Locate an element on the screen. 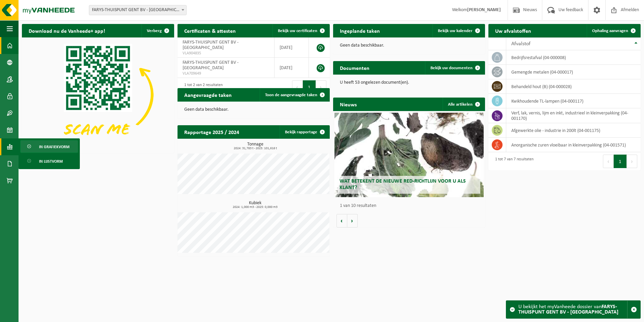 The width and height of the screenshot is (644, 322). span: FARYS-THUISPUNT GENT BV - MARIAKERKE is located at coordinates (138, 10).